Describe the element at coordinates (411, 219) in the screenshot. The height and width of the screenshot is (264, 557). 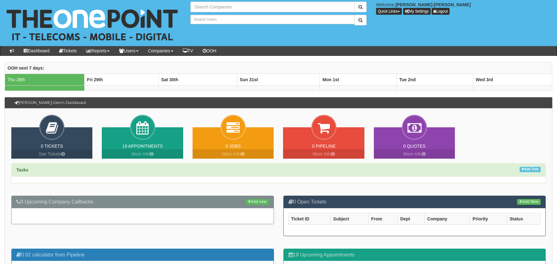
I see `th: Dept` at that location.